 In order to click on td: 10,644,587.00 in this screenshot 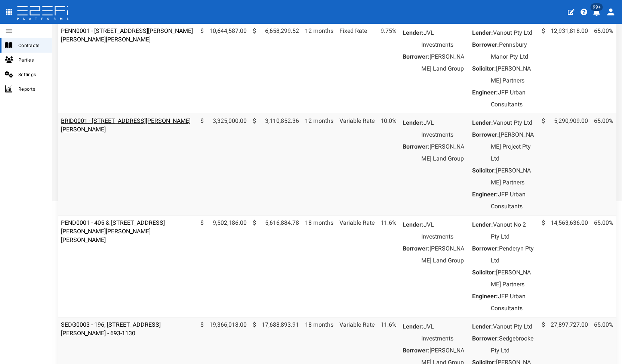, I will do `click(223, 68)`.